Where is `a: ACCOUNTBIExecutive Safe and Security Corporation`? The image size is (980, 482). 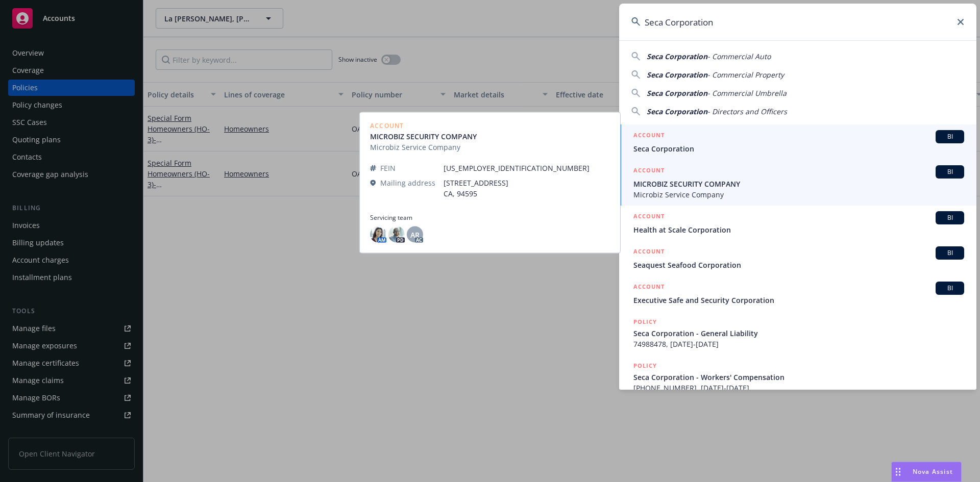 a: ACCOUNTBIExecutive Safe and Security Corporation is located at coordinates (798, 293).